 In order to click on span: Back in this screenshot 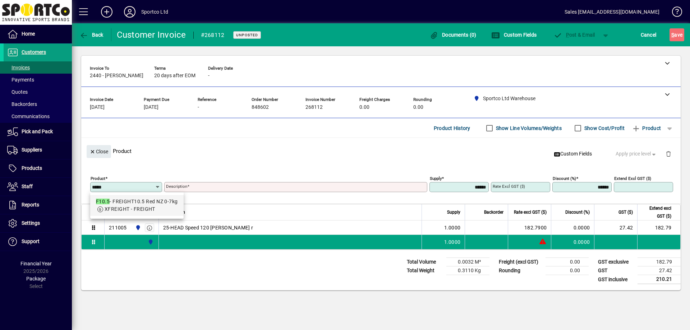, I will do `click(91, 35)`.